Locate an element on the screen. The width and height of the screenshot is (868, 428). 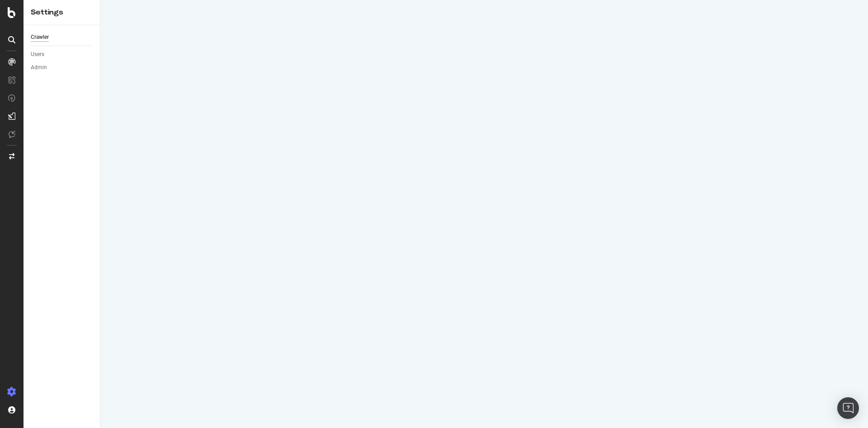
a: Crawler is located at coordinates (62, 37).